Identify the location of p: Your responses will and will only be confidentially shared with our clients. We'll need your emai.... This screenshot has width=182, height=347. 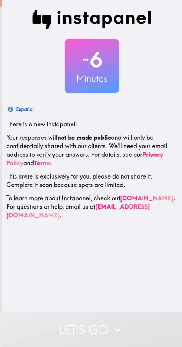
(92, 150).